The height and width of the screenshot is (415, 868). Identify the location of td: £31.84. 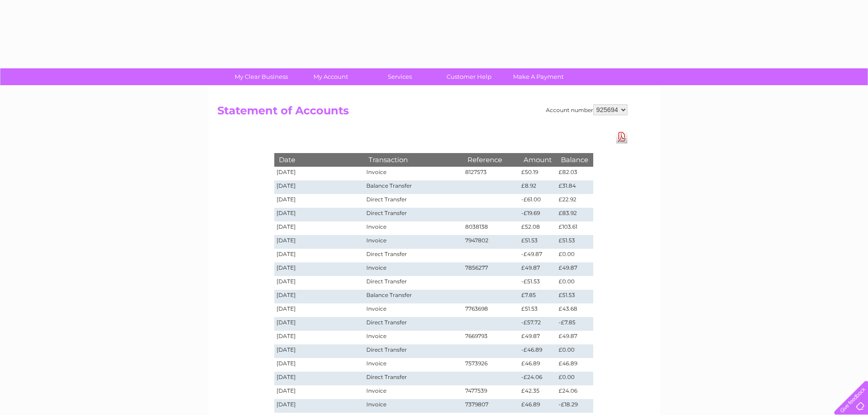
(574, 187).